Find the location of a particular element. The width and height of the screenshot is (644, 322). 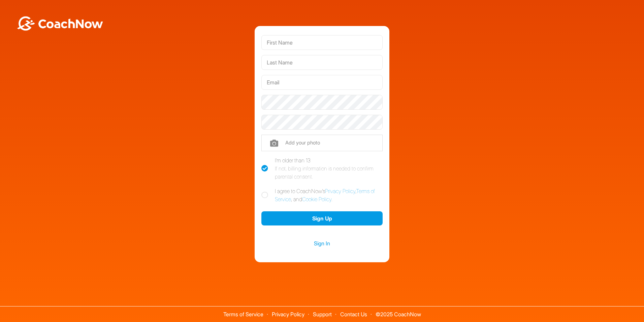

input: First Name is located at coordinates (322, 42).